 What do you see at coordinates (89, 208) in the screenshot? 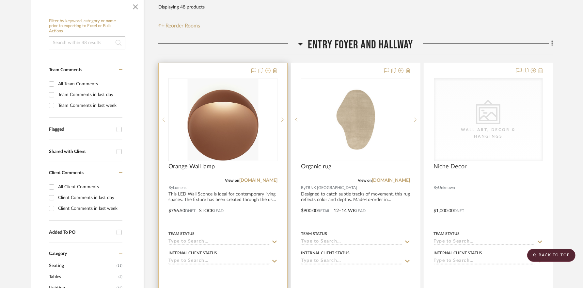
I see `div: Client Comments in last week` at bounding box center [89, 208].